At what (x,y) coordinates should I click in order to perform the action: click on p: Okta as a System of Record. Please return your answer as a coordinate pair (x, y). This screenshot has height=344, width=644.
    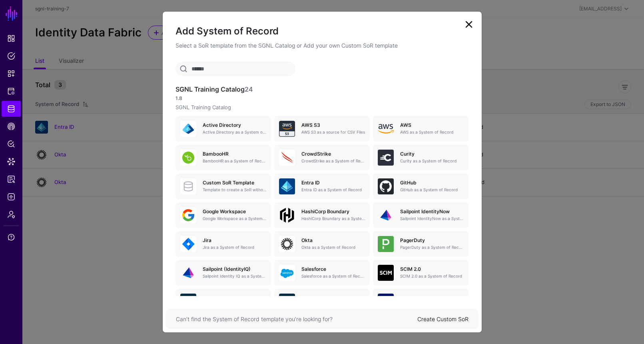
    Looking at the image, I should click on (333, 247).